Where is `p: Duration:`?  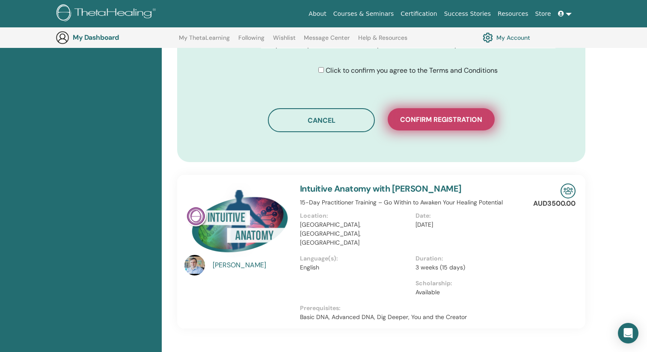 p: Duration: is located at coordinates (470, 258).